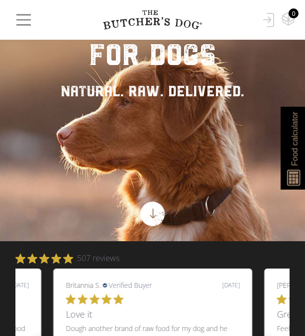 The image size is (305, 336). What do you see at coordinates (83, 285) in the screenshot?
I see `span: Britannia S.` at bounding box center [83, 285].